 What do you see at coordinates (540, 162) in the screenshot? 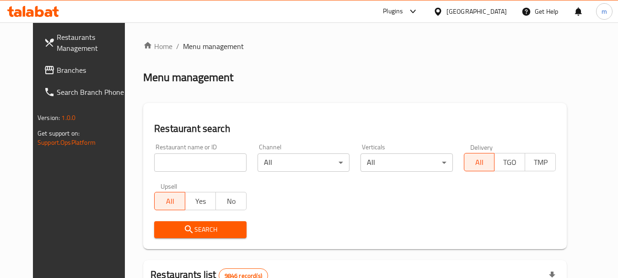
I see `span: TMP` at bounding box center [540, 162].